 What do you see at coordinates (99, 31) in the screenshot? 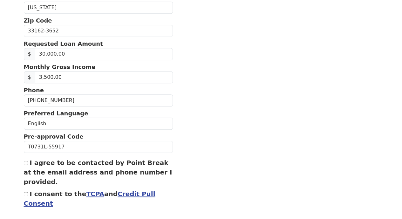
I see `input: Zip Code` at bounding box center [99, 31].